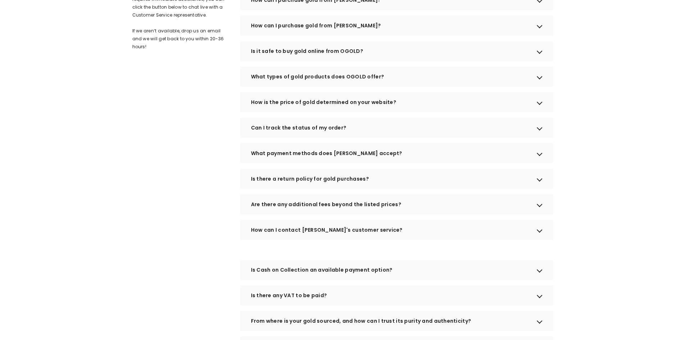  What do you see at coordinates (397, 321) in the screenshot?
I see `div: From where is your gold sourced, and how can I trust its purity and authenticity?` at bounding box center [397, 321].